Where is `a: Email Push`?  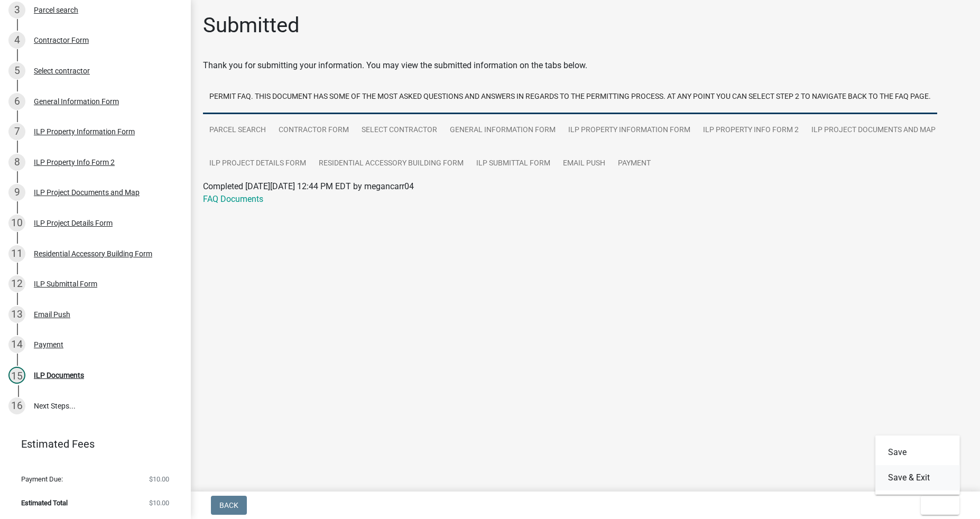
a: Email Push is located at coordinates (584, 164).